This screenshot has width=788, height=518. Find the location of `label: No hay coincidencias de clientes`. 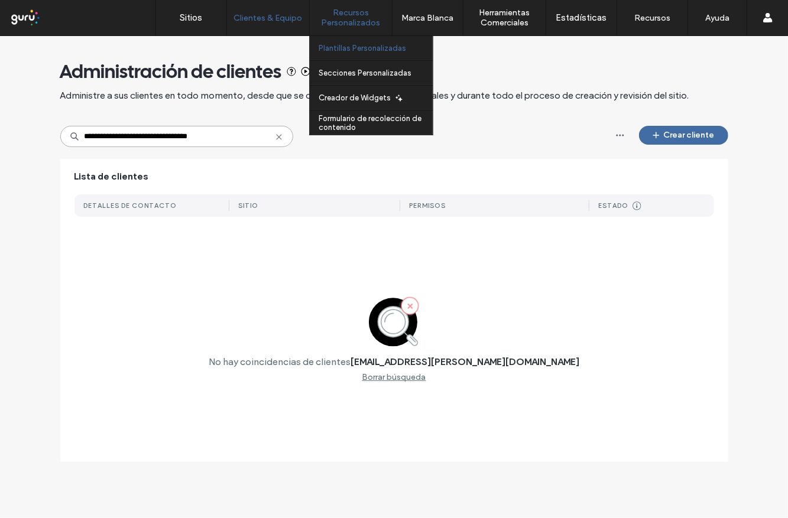

label: No hay coincidencias de clientes is located at coordinates (280, 362).